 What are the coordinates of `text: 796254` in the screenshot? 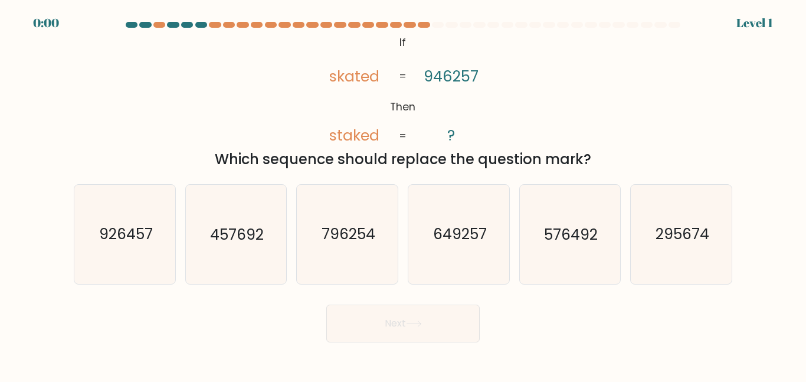 It's located at (348, 234).